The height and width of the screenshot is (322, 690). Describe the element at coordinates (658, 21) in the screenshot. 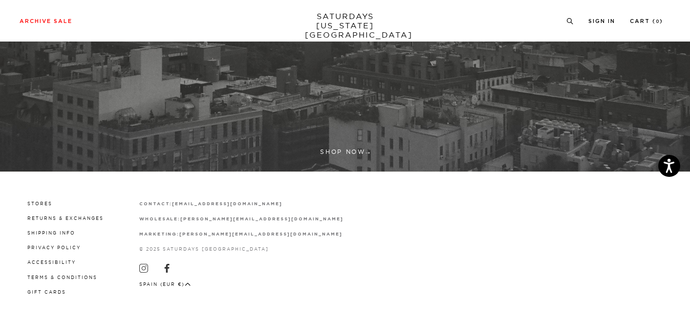

I see `small: 0` at that location.